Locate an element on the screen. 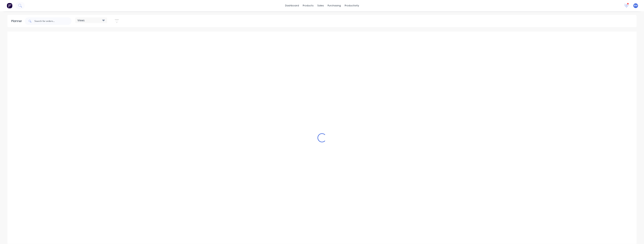 The height and width of the screenshot is (244, 644). div: products is located at coordinates (308, 6).